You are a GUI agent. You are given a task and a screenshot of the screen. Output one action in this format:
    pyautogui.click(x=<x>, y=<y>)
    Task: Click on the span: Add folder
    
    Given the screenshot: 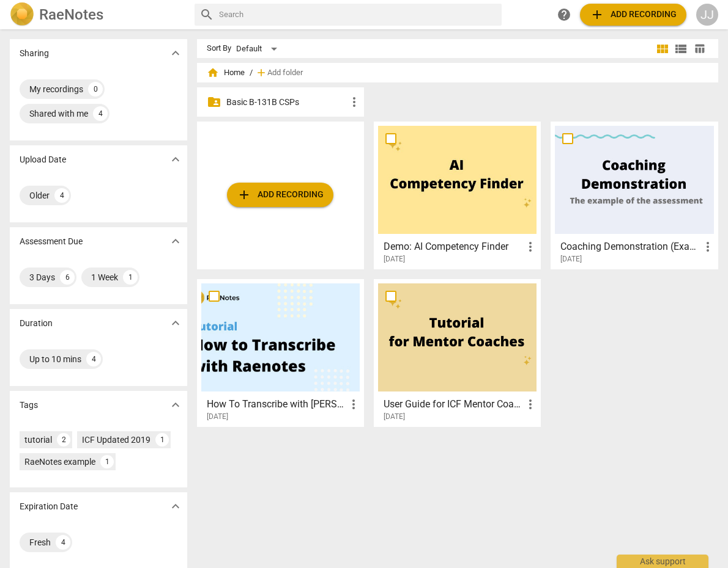 What is the action you would take?
    pyautogui.click(x=285, y=73)
    